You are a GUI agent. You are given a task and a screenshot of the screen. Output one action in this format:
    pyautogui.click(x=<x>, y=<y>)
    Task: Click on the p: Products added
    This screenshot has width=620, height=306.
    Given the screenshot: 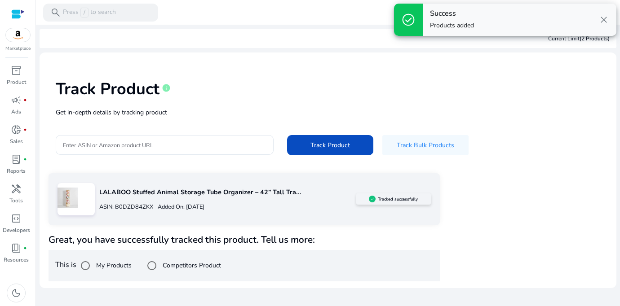 What is the action you would take?
    pyautogui.click(x=452, y=26)
    